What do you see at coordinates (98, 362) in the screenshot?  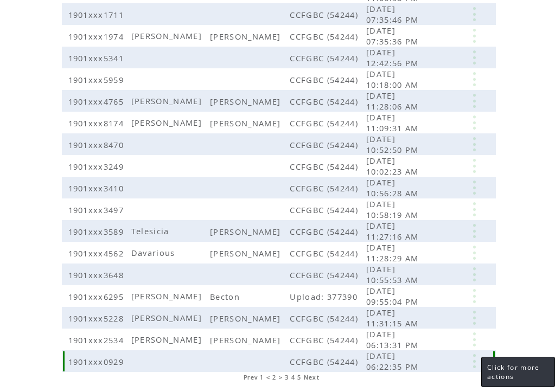 I see `span: 1901xxx0929` at bounding box center [98, 362].